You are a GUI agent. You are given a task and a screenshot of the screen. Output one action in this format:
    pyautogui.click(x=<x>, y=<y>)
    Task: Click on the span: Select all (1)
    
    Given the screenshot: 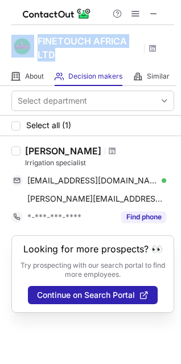 What is the action you would take?
    pyautogui.click(x=48, y=125)
    